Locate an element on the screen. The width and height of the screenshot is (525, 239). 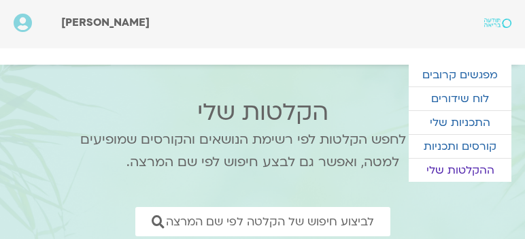
a: ההקלטות שלי is located at coordinates (459, 170).